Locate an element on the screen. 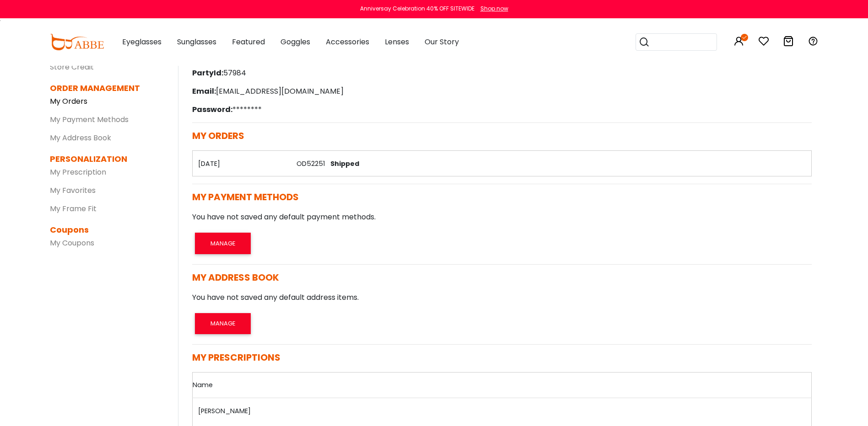  a: OD52251 is located at coordinates (311, 163).